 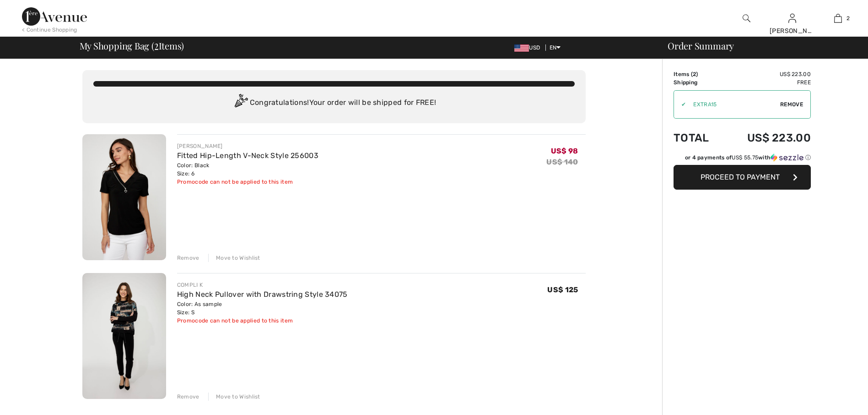 What do you see at coordinates (262, 308) in the screenshot?
I see `div: Color: As sample Size: S` at bounding box center [262, 308].